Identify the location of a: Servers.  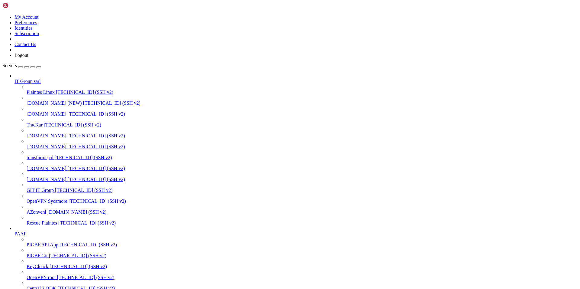
(22, 65).